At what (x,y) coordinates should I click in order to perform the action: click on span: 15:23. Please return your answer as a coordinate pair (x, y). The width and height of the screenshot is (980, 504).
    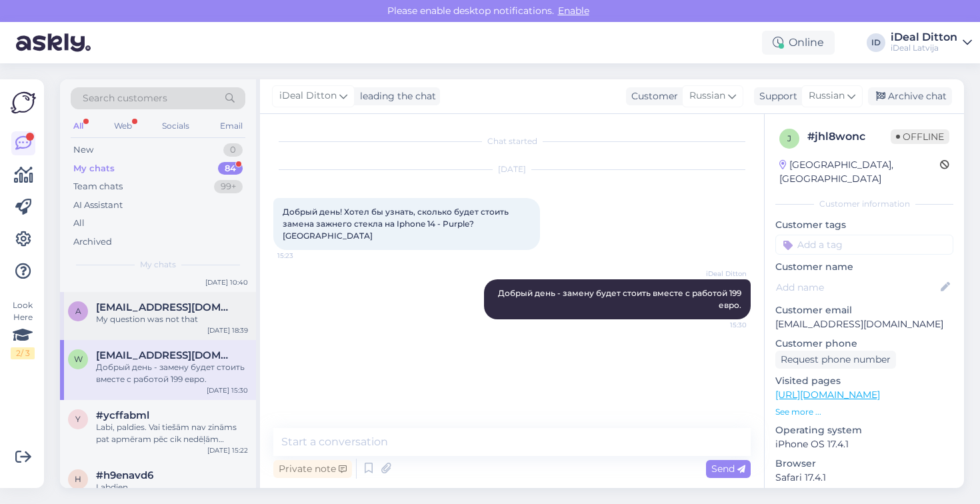
    Looking at the image, I should click on (302, 256).